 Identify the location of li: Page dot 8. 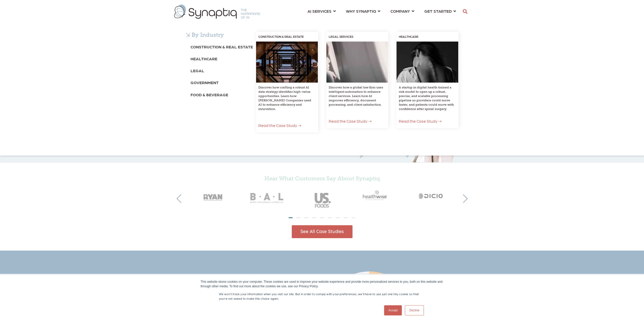
(346, 218).